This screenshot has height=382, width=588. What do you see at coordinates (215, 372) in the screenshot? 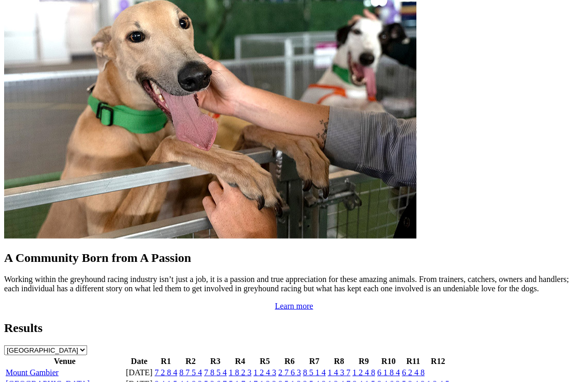
I see `a: 7 8 5 4` at bounding box center [215, 372].